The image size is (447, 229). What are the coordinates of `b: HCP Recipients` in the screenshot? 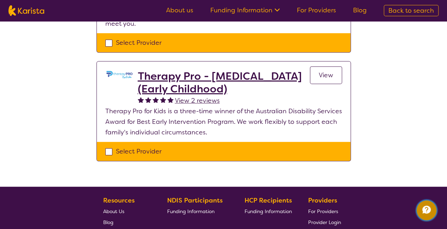 It's located at (268, 201).